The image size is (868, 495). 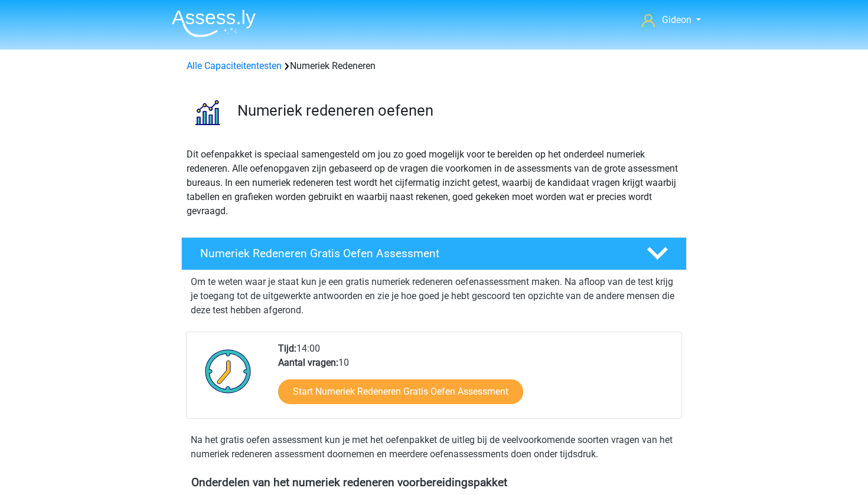 I want to click on h4: Onderdelen van het numeriek redeneren voorbereidingspakket, so click(x=434, y=482).